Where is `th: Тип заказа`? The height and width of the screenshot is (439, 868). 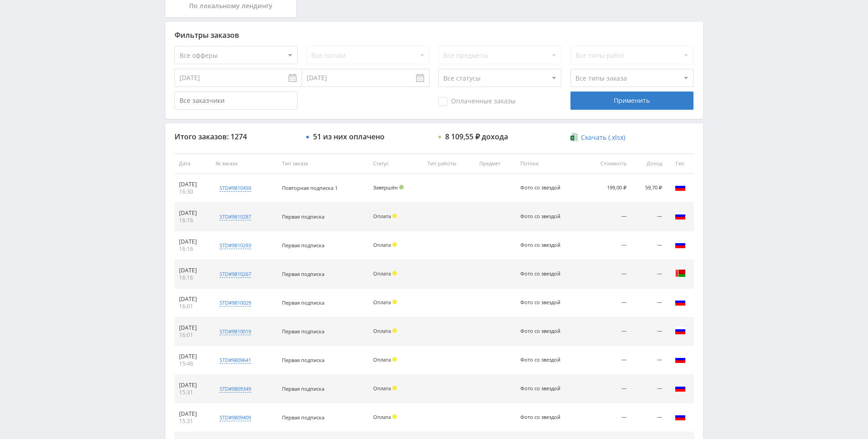
th: Тип заказа is located at coordinates (323, 164).